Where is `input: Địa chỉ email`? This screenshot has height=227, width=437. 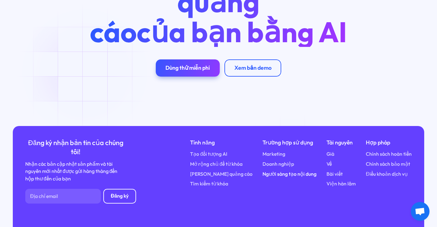 input: Địa chỉ email is located at coordinates (63, 196).